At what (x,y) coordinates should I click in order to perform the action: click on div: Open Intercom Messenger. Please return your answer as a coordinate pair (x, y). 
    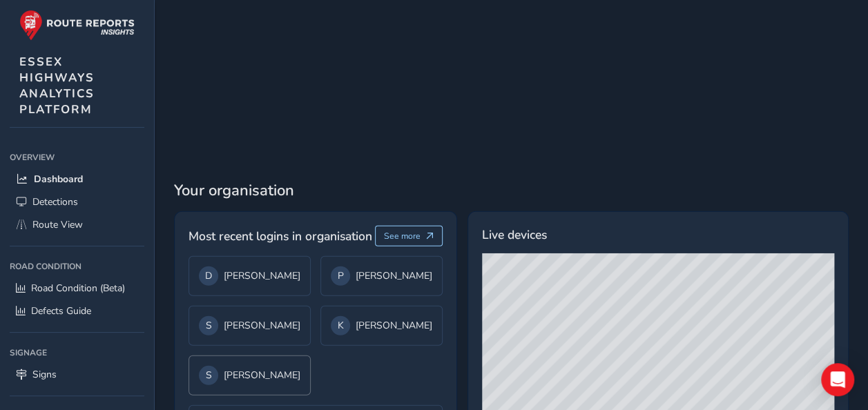
    Looking at the image, I should click on (838, 380).